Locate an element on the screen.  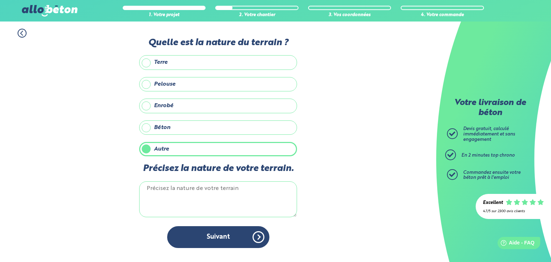
label: Autre is located at coordinates (218, 149).